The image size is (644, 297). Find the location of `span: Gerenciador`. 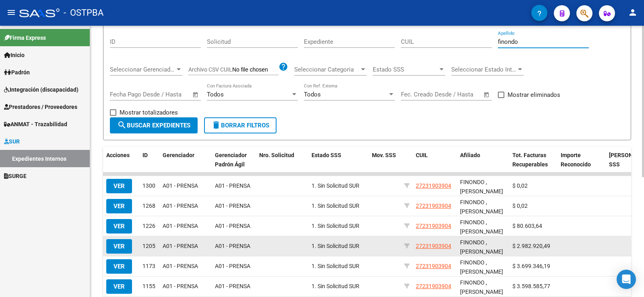

span: Gerenciador is located at coordinates (178, 155).